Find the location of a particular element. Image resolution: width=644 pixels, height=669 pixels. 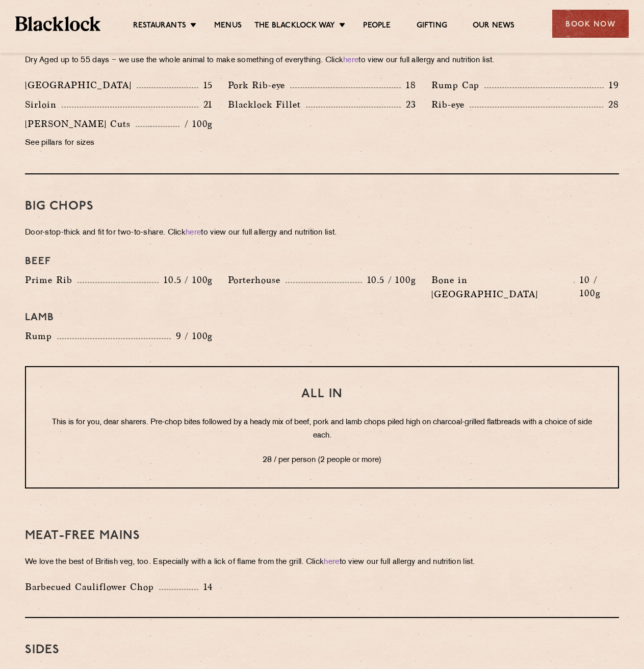

p: Porterhouse is located at coordinates (257, 280).